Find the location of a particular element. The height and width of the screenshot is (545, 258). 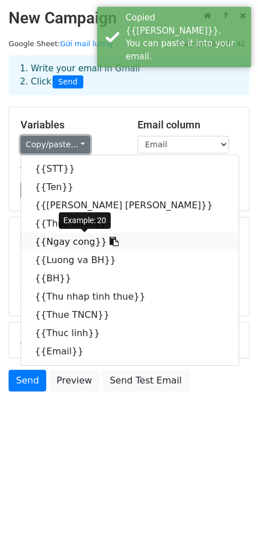

span: Send is located at coordinates (68, 82).